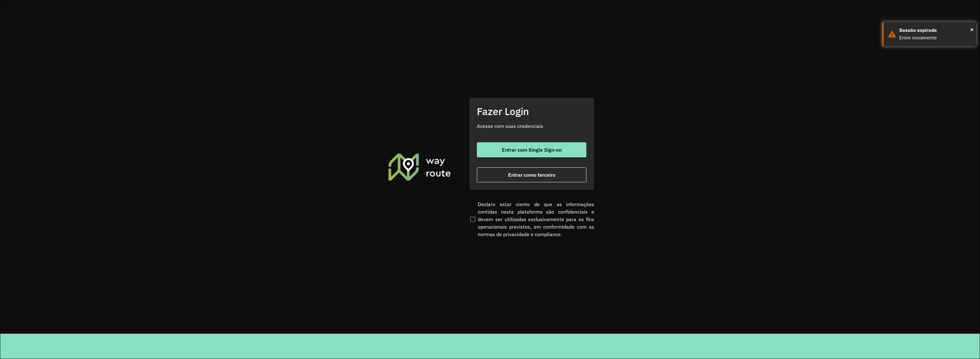  What do you see at coordinates (531, 126) in the screenshot?
I see `p: Acesse com suas credenciais` at bounding box center [531, 126].